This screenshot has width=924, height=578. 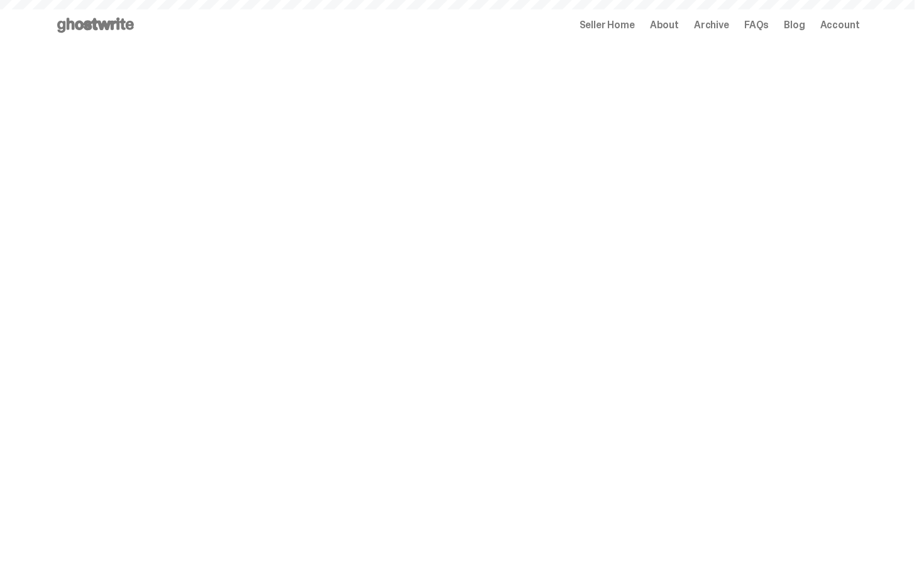 I want to click on a: FAQs, so click(x=756, y=25).